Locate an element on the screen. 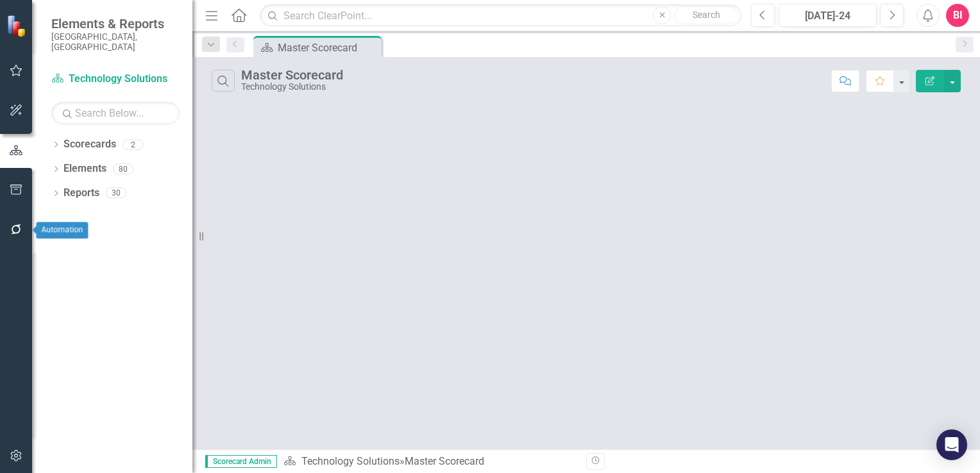 The width and height of the screenshot is (980, 473). span: Search is located at coordinates (706, 14).